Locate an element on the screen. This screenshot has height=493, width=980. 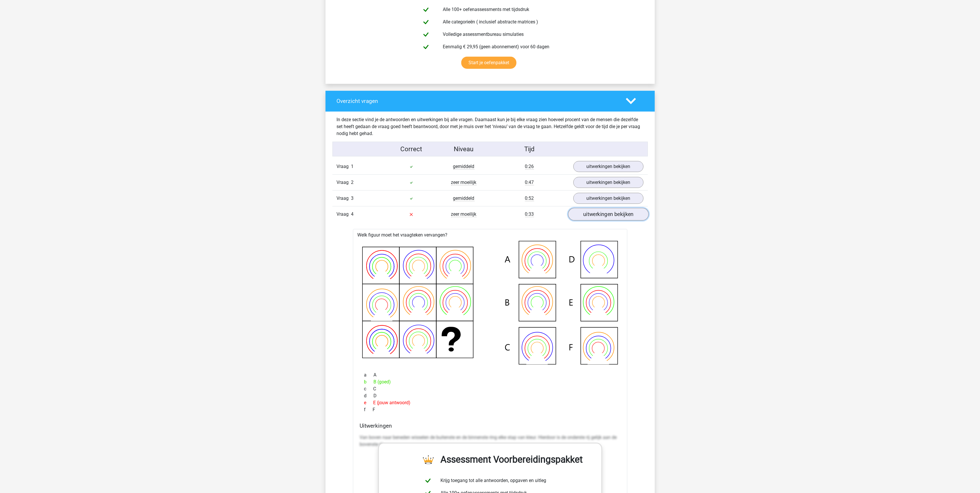
span: 0:33 is located at coordinates (530, 214).